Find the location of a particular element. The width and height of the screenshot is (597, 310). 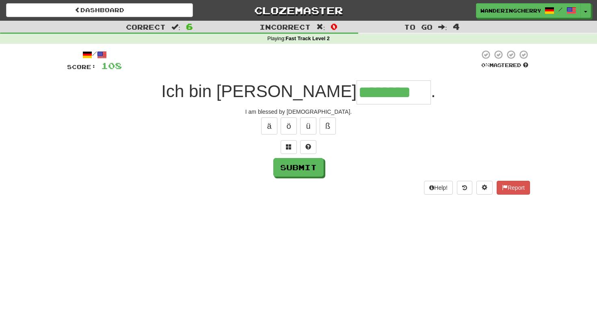

button: Switch sentence to multiple choice alt+p is located at coordinates (289, 147).